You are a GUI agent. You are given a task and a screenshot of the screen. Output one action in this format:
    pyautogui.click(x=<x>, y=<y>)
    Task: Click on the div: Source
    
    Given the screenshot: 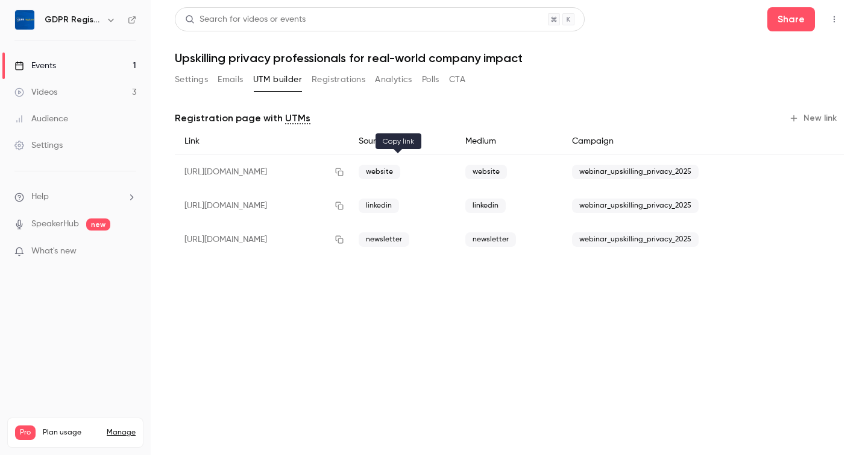 What is the action you would take?
    pyautogui.click(x=402, y=141)
    